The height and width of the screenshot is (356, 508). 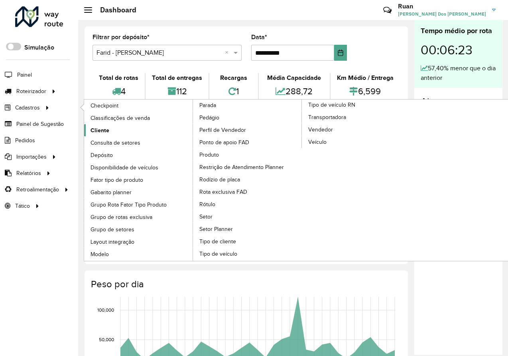 What do you see at coordinates (115, 142) in the screenshot?
I see `span: Consulta de setores` at bounding box center [115, 142].